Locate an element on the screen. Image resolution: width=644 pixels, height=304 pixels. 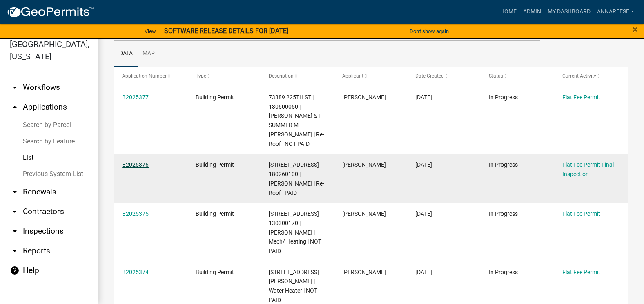
a: annareese is located at coordinates (615, 12).